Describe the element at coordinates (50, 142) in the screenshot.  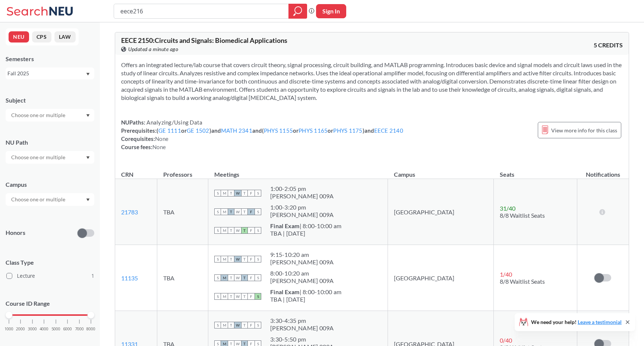
I see `div: NU Path` at that location.